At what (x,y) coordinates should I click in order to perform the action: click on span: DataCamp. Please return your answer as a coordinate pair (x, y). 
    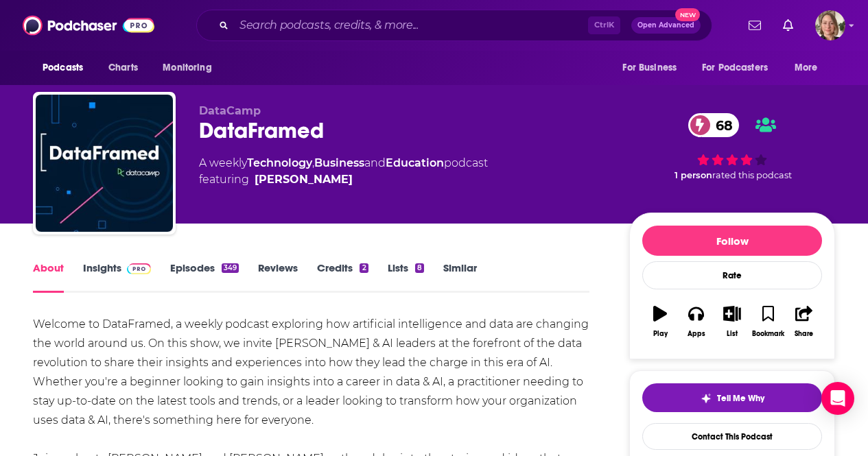
    Looking at the image, I should click on (230, 110).